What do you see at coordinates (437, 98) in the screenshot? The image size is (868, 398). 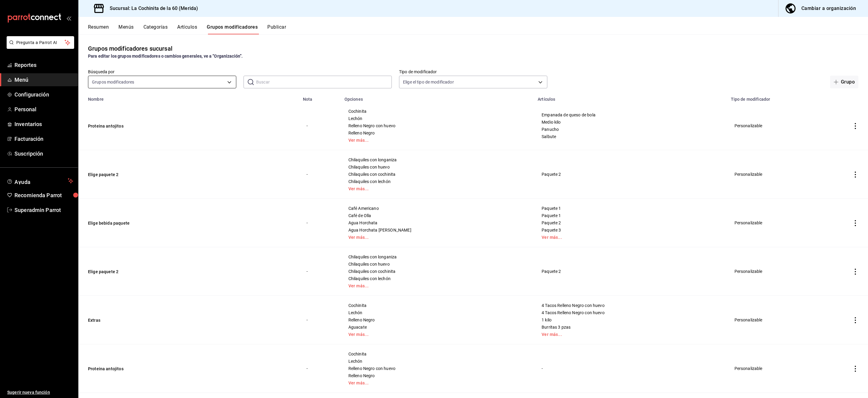 I see `th: Opciones` at bounding box center [437, 98].